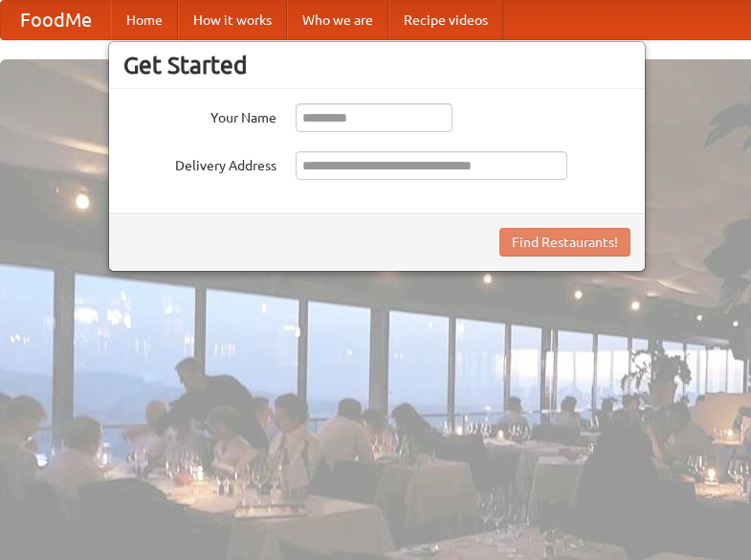  I want to click on a: FoodMe, so click(56, 20).